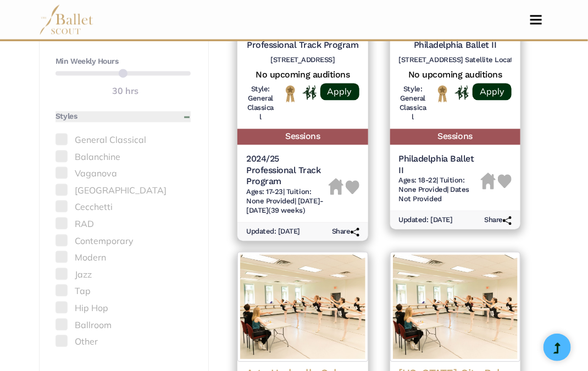 The image size is (588, 371). I want to click on label: Hip Hop, so click(123, 309).